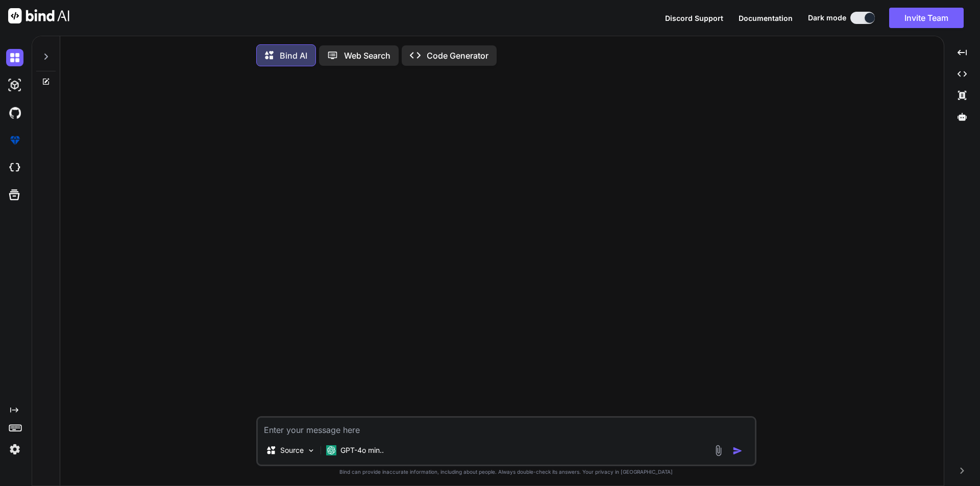 This screenshot has height=486, width=980. I want to click on img: githubDark, so click(15, 112).